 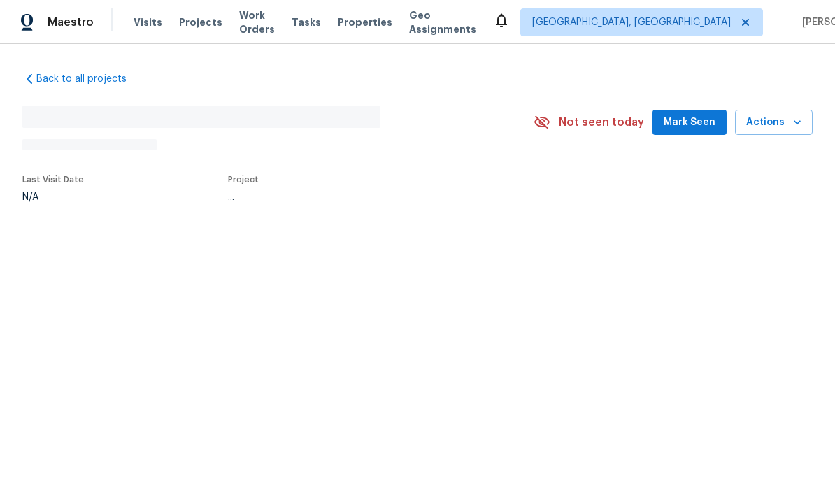 I want to click on div: N/A, so click(x=53, y=197).